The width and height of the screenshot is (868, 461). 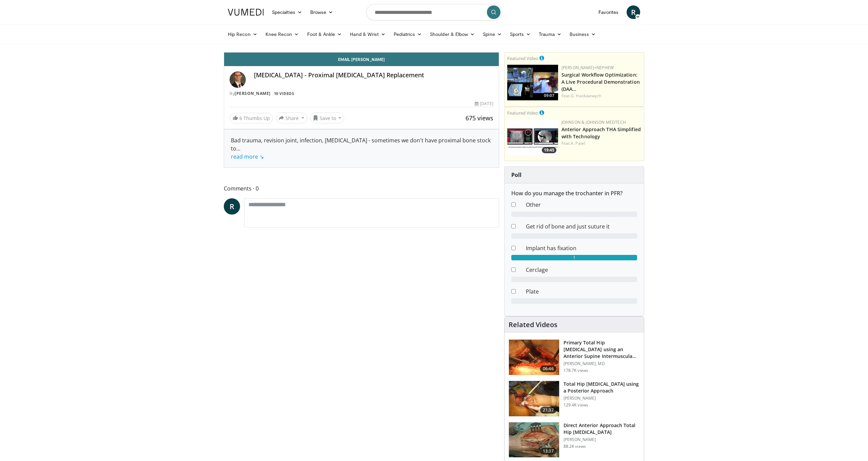 I want to click on a: Spine, so click(x=492, y=34).